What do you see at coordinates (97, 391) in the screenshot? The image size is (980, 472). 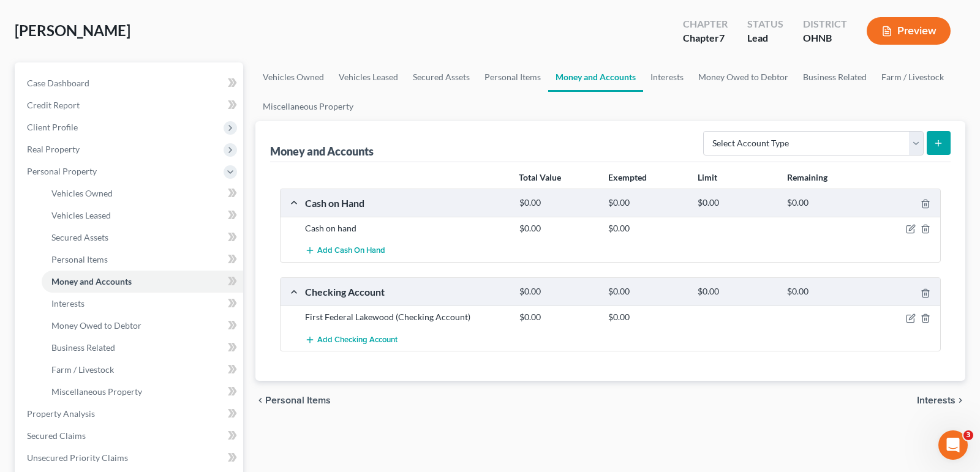 I see `span: Miscellaneous Property` at bounding box center [97, 391].